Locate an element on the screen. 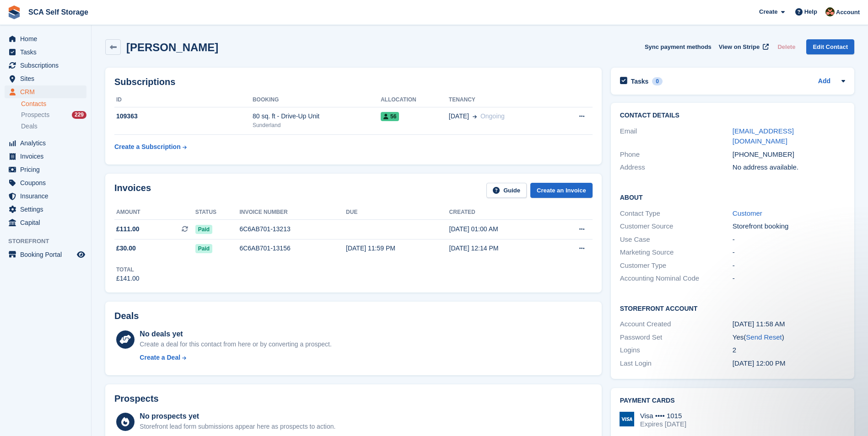 This screenshot has width=868, height=436. a: Create a Deal is located at coordinates (235, 358).